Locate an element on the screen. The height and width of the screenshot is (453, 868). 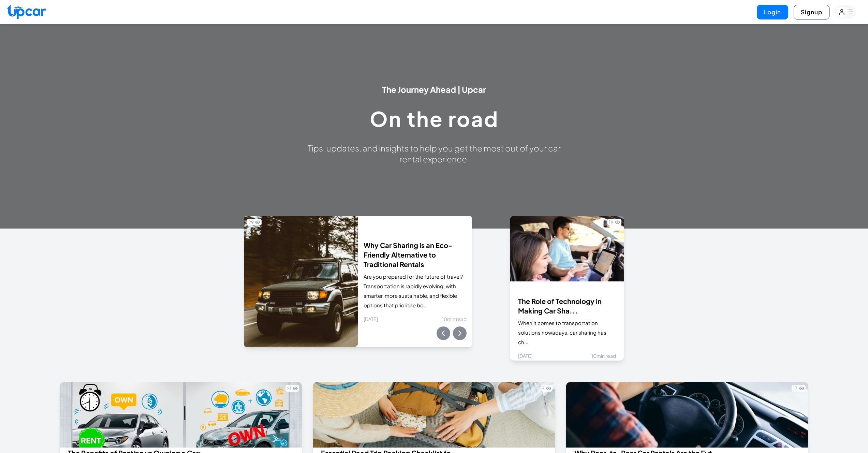
span: 21 is located at coordinates (289, 388).